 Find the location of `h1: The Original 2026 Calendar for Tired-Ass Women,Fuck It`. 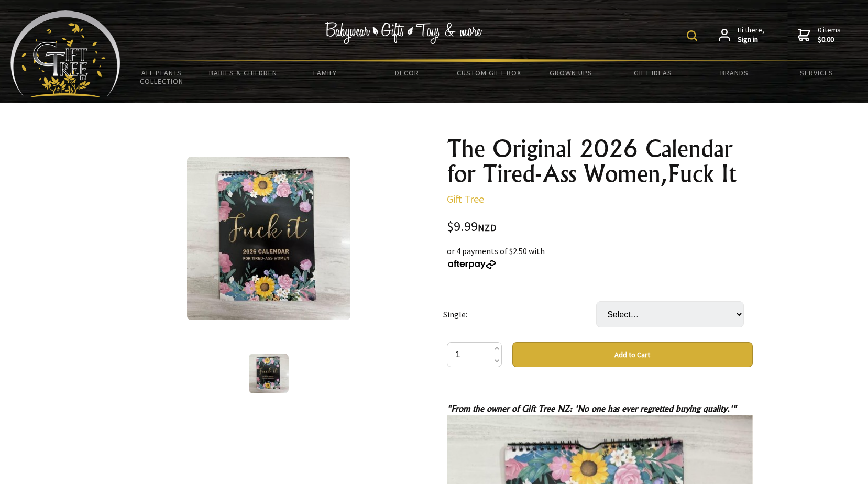

h1: The Original 2026 Calendar for Tired-Ass Women,Fuck It is located at coordinates (600, 161).